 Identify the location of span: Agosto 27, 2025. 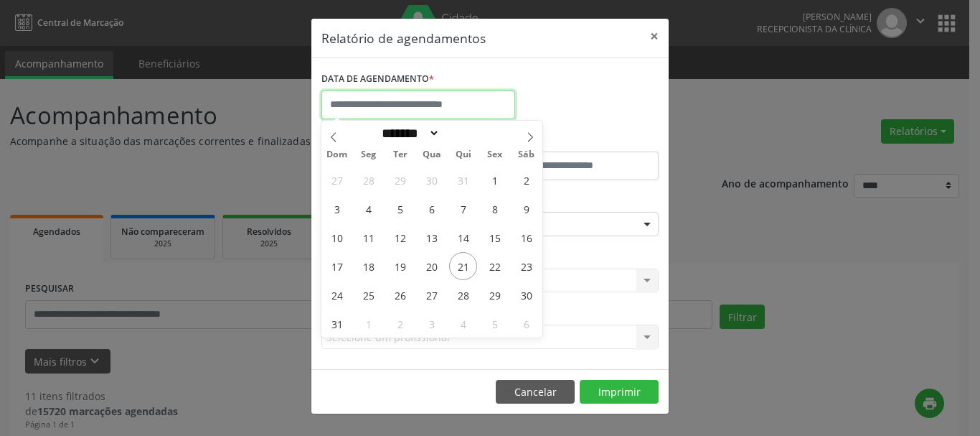
(431, 294).